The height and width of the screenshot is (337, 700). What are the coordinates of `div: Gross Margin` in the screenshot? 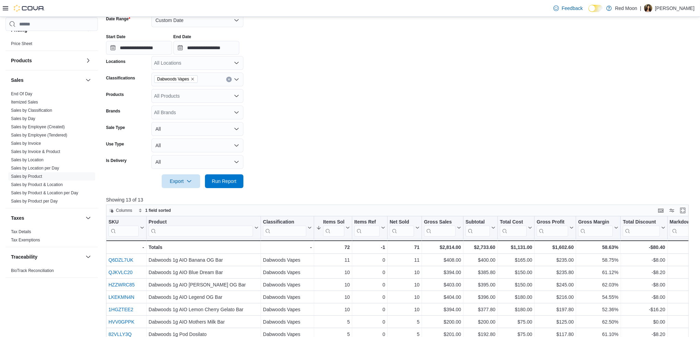 It's located at (595, 227).